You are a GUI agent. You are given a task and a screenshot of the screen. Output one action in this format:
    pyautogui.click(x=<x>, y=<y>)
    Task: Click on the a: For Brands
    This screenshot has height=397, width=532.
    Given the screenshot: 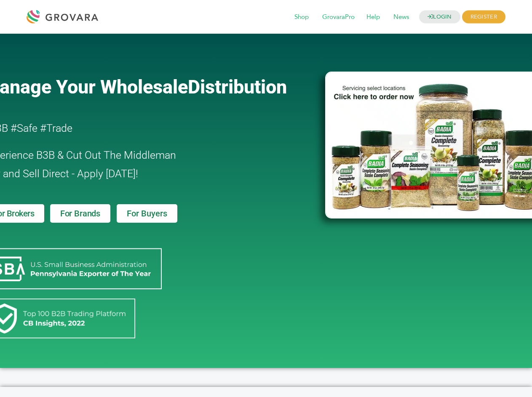 What is the action you would take?
    pyautogui.click(x=80, y=214)
    